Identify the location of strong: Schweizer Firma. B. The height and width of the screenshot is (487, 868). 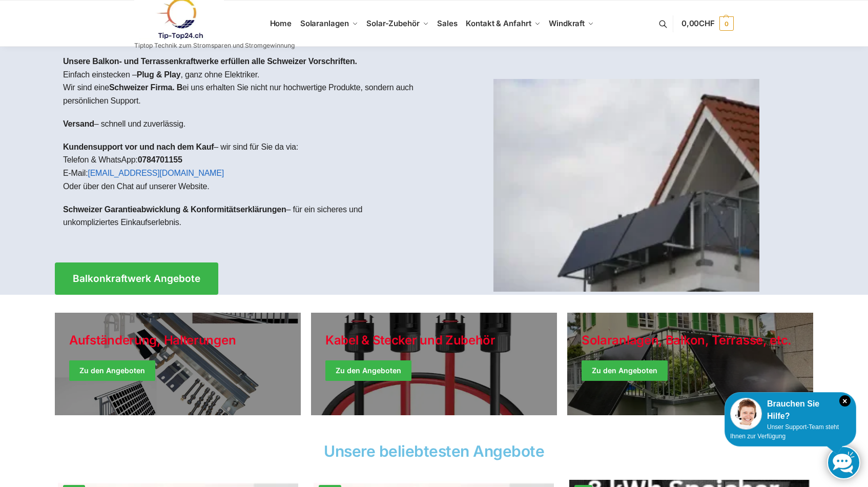
(146, 87).